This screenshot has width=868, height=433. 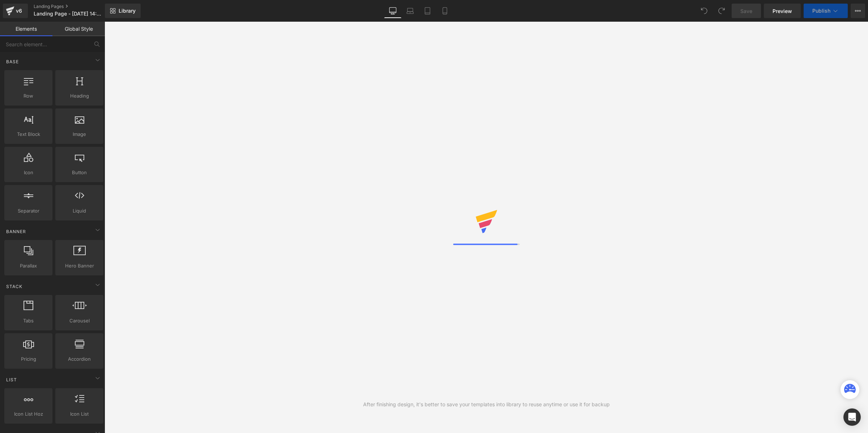 I want to click on button: More, so click(x=858, y=11).